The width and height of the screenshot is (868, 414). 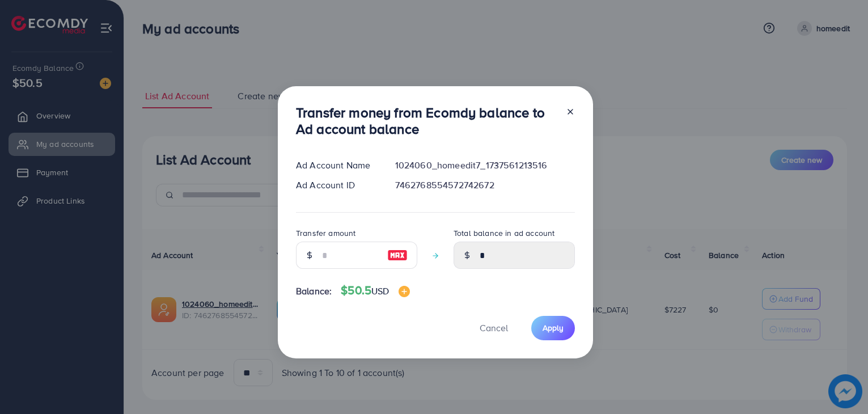 I want to click on span: USD, so click(x=380, y=291).